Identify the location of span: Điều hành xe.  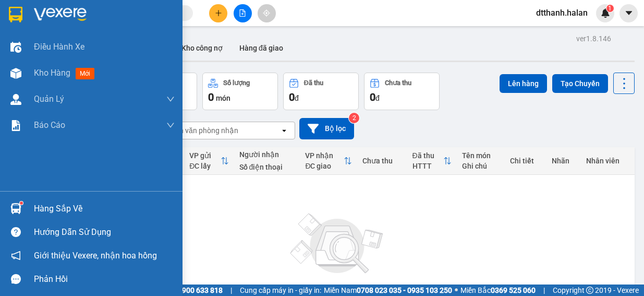
(59, 46).